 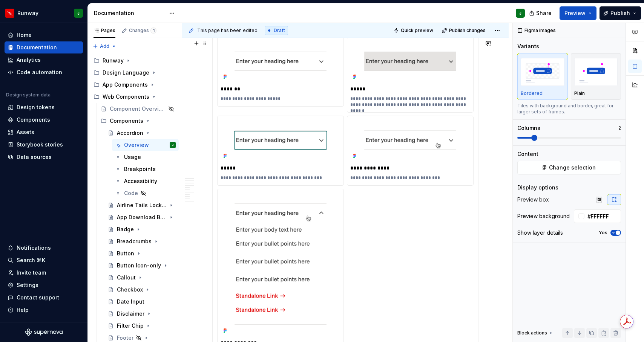 I want to click on button: Search ⌘K, so click(x=44, y=260).